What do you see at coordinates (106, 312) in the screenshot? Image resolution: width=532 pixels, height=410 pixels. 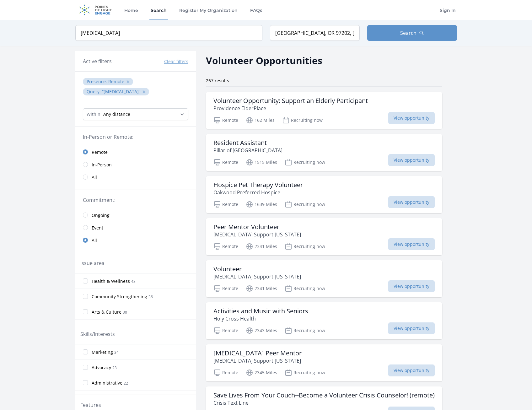 I see `span: Arts & Culture` at bounding box center [106, 312].